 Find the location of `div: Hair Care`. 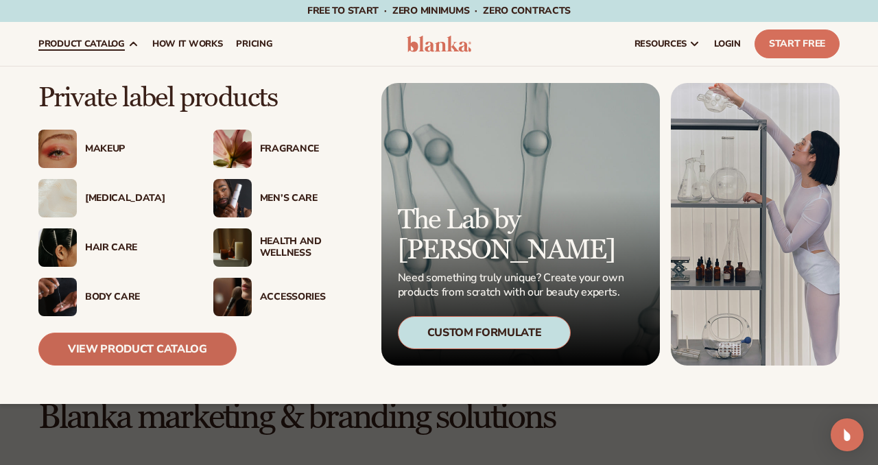

div: Hair Care is located at coordinates (135, 248).